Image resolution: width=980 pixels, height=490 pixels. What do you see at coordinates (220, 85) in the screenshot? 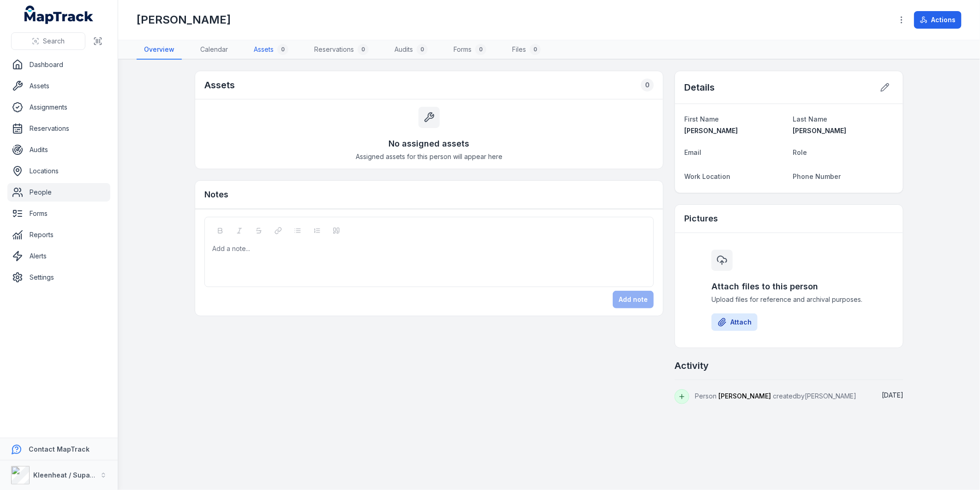
I see `h2: Assets` at bounding box center [220, 85].